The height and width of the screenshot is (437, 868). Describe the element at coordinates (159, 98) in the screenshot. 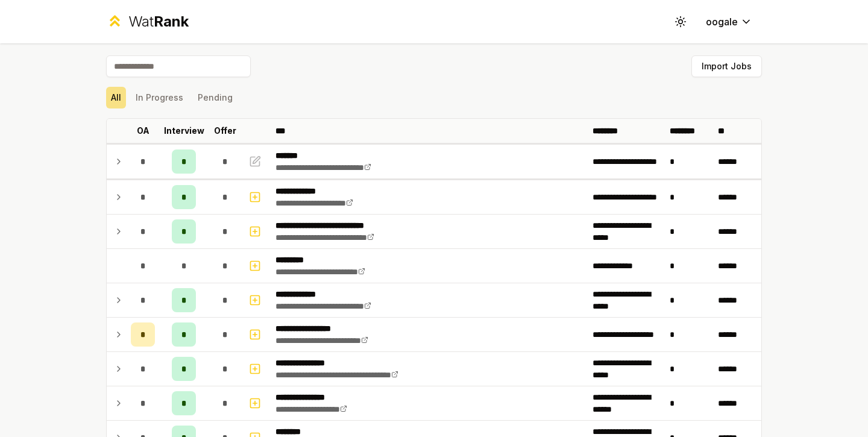

I see `button: In Progress` at that location.